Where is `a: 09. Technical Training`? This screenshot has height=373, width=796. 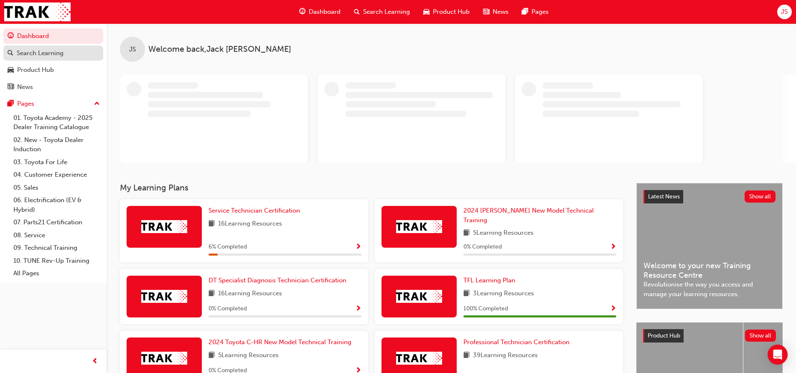 a: 09. Technical Training is located at coordinates (56, 248).